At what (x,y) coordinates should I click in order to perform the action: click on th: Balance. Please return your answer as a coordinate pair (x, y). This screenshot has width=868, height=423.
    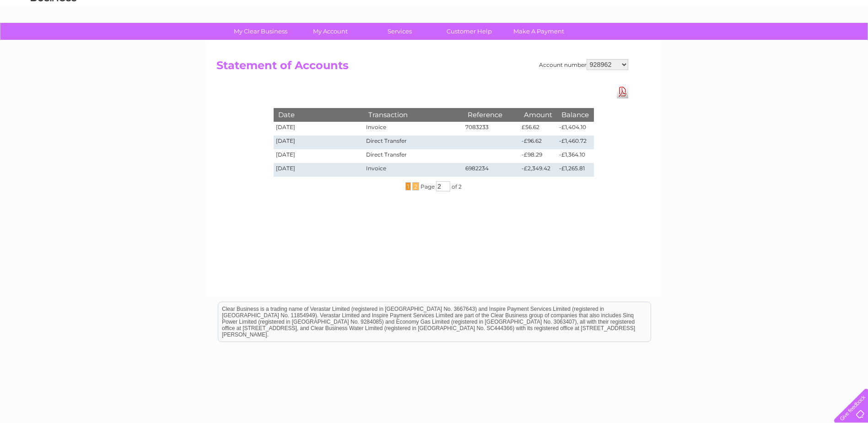
    Looking at the image, I should click on (575, 115).